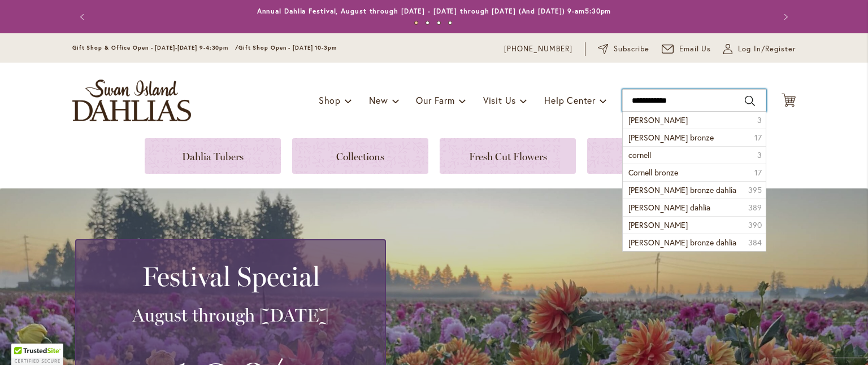 The width and height of the screenshot is (868, 365). I want to click on a: store logo, so click(131, 101).